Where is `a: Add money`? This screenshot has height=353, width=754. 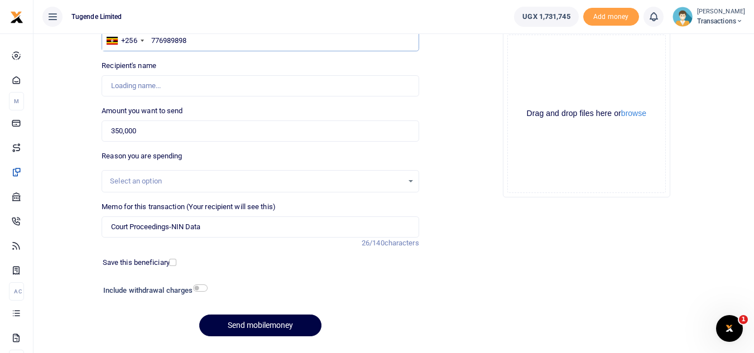 a: Add money is located at coordinates (611, 16).